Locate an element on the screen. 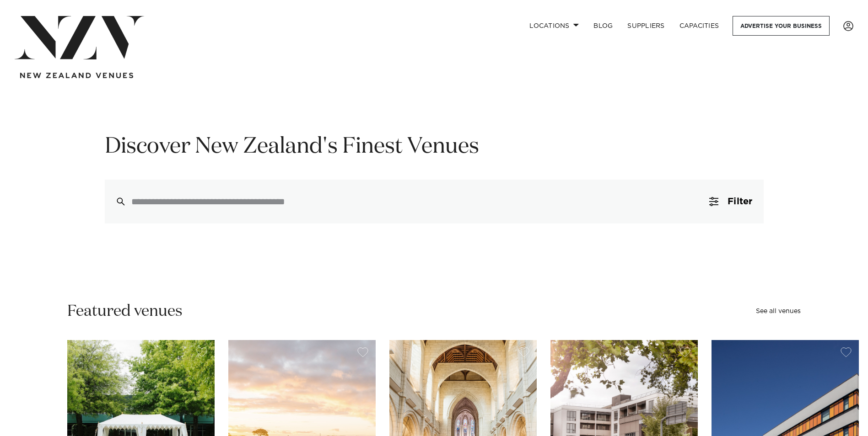  a: BLOG is located at coordinates (603, 25).